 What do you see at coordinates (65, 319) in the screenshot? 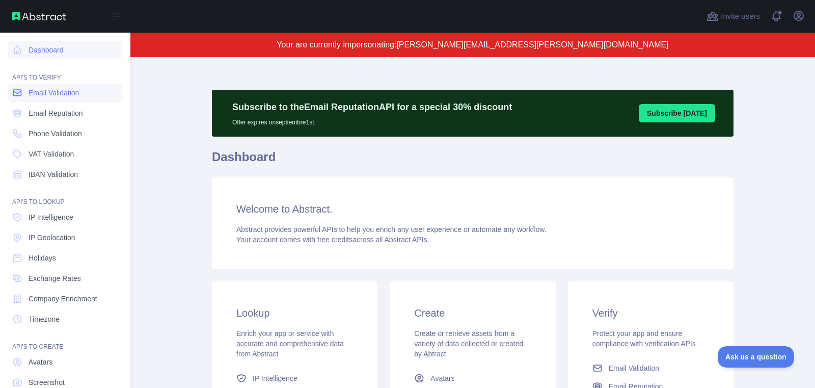
I see `a: Timezone` at bounding box center [65, 319].